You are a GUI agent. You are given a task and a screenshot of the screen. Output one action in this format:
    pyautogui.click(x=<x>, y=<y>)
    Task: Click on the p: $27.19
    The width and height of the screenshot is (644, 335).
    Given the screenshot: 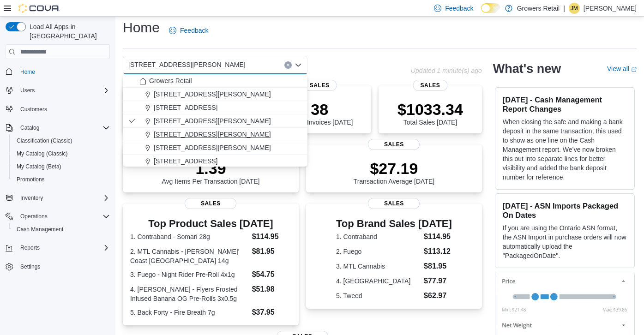 What is the action you would take?
    pyautogui.click(x=395, y=169)
    